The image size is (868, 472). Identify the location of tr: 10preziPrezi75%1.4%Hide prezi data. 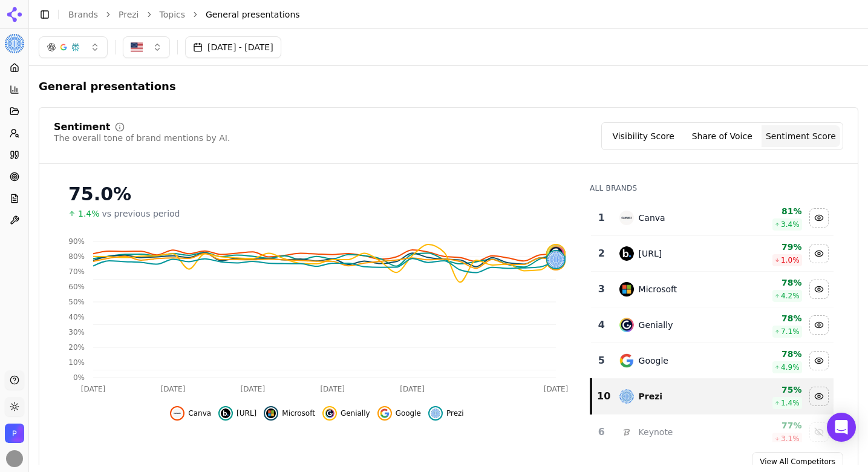
(712, 396).